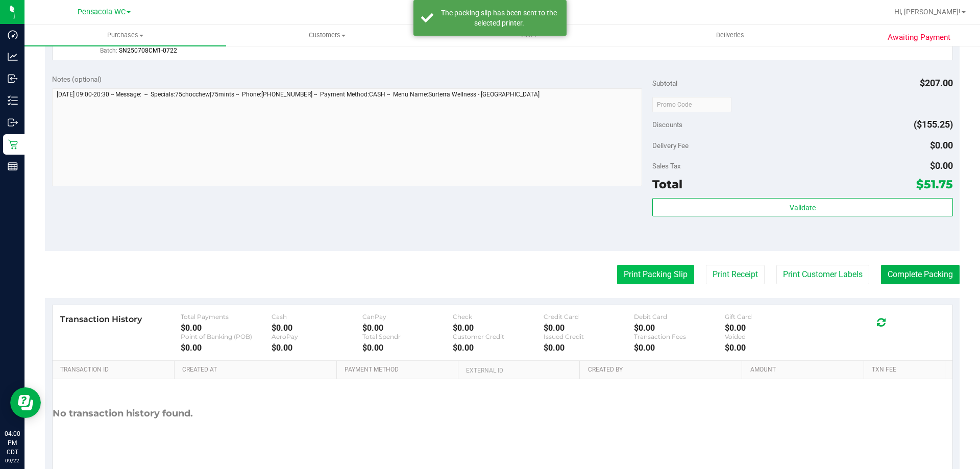 Image resolution: width=980 pixels, height=469 pixels. What do you see at coordinates (934, 184) in the screenshot?
I see `span: $51.75` at bounding box center [934, 184].